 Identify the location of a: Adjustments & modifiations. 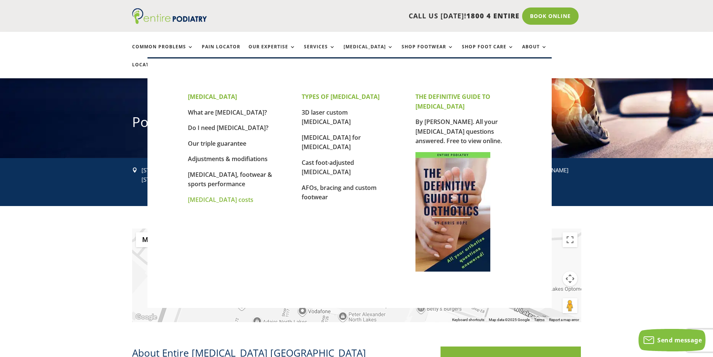
(228, 159).